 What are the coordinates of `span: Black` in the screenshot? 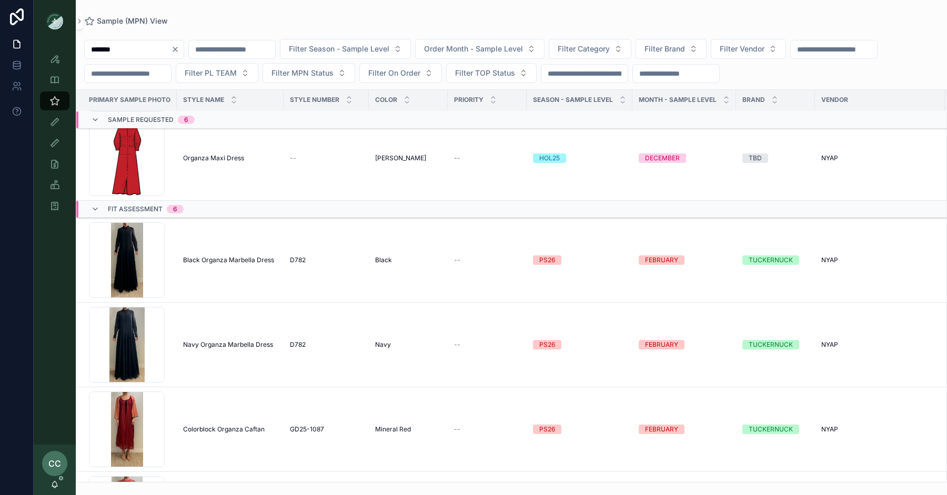 It's located at (383, 260).